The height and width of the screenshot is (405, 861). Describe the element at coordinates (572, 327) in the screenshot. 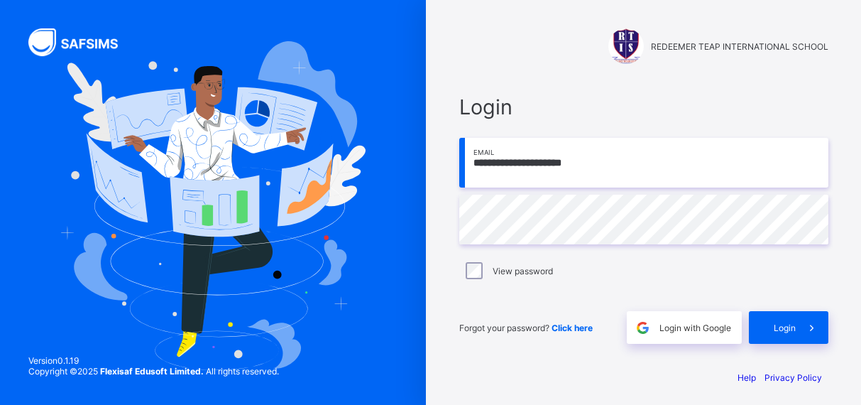

I see `a: Click here` at that location.